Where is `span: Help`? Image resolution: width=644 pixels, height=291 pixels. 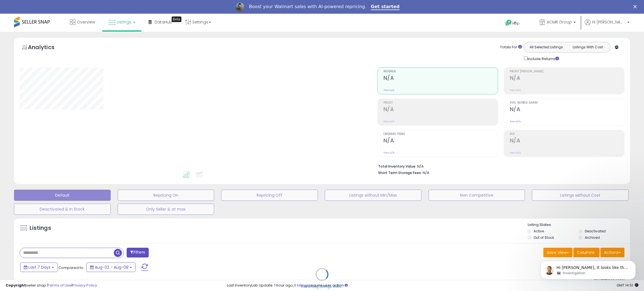
span: Help is located at coordinates (516, 24).